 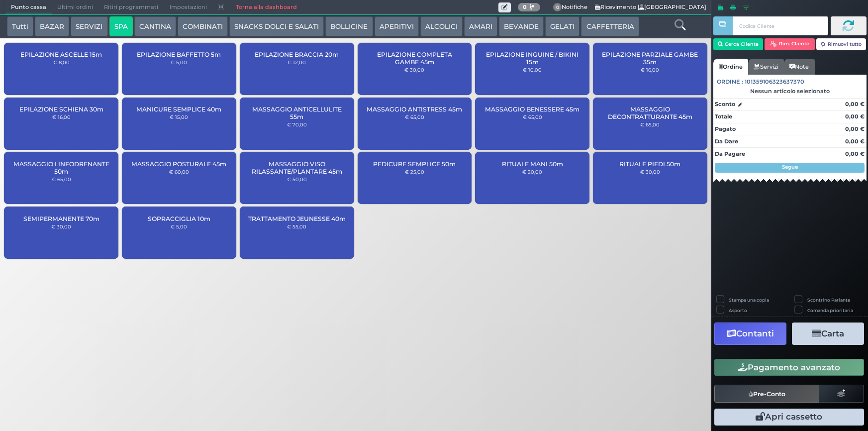 What do you see at coordinates (841, 44) in the screenshot?
I see `button: Rimuovi tutto` at bounding box center [841, 44].